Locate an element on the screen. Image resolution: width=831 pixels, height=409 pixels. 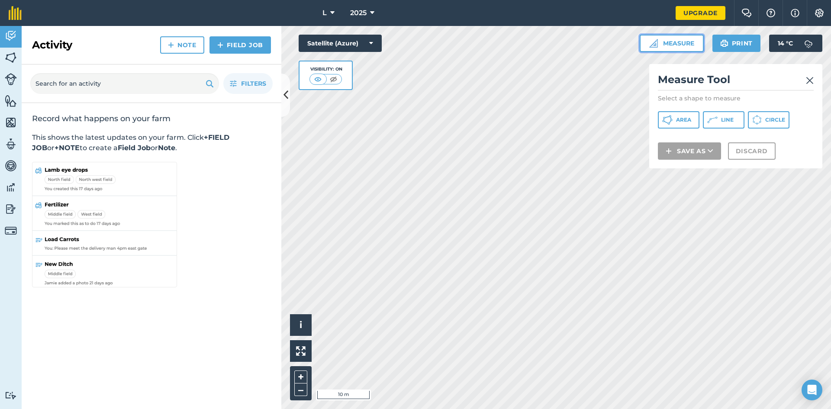
span: Line is located at coordinates (727, 120).